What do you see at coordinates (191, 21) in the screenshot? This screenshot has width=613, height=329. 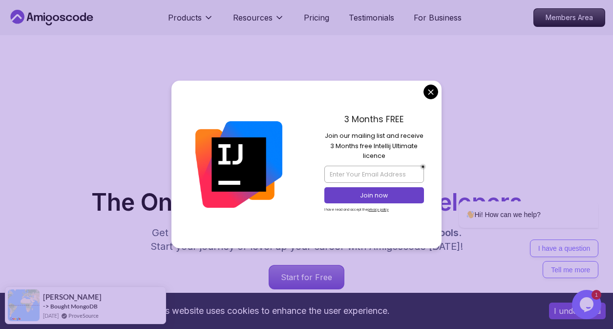 I see `button: Products` at bounding box center [191, 21].